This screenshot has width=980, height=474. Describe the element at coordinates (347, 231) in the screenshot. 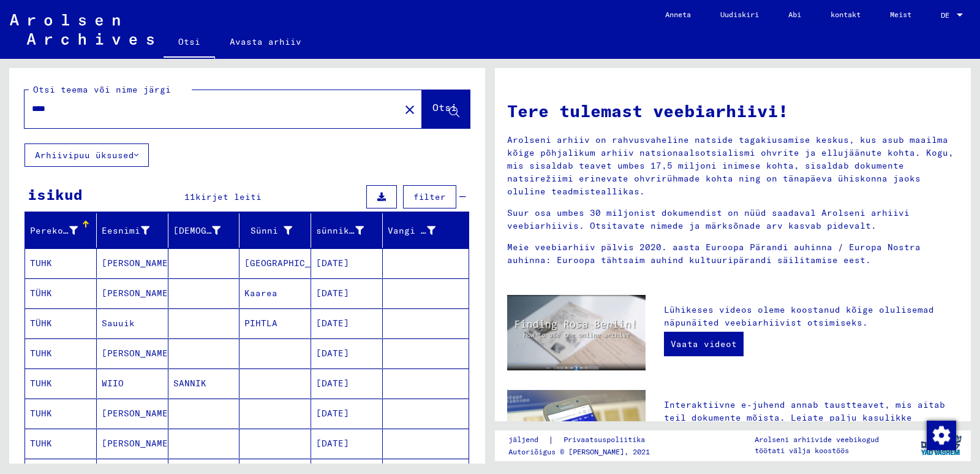

I see `mat-header-cell: sünnikuupäev` at that location.